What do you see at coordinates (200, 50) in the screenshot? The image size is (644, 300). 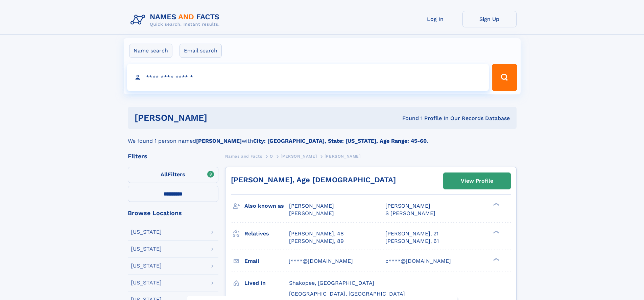 I see `label: Email search` at bounding box center [200, 50].